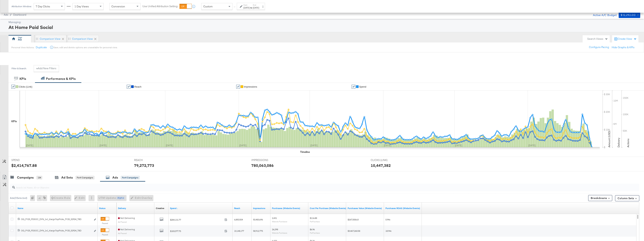 Image resolution: width=644 pixels, height=241 pixels. What do you see at coordinates (328, 208) in the screenshot?
I see `a: The average cost for each purchase tracked by your Custom Audience pixel on your website after pe...` at bounding box center [328, 208].